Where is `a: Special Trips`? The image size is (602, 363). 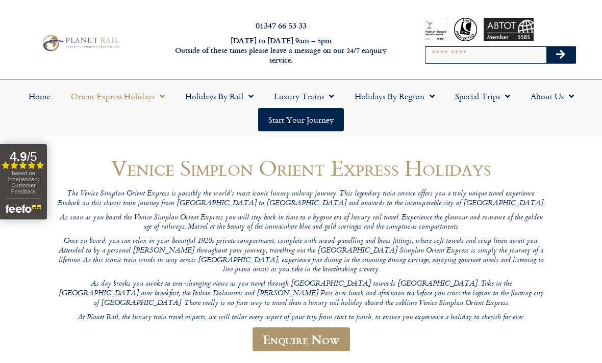
a: Special Trips is located at coordinates (482, 96).